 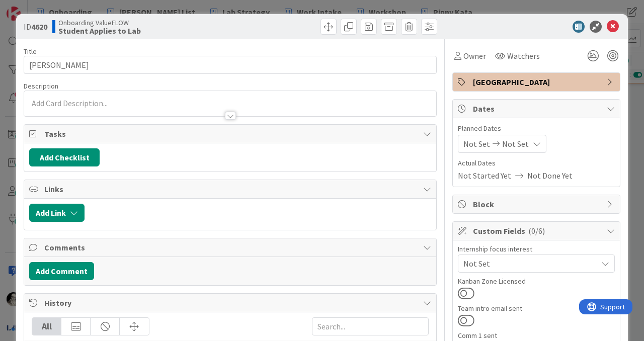 I want to click on span: ( 0/6 ), so click(x=536, y=231).